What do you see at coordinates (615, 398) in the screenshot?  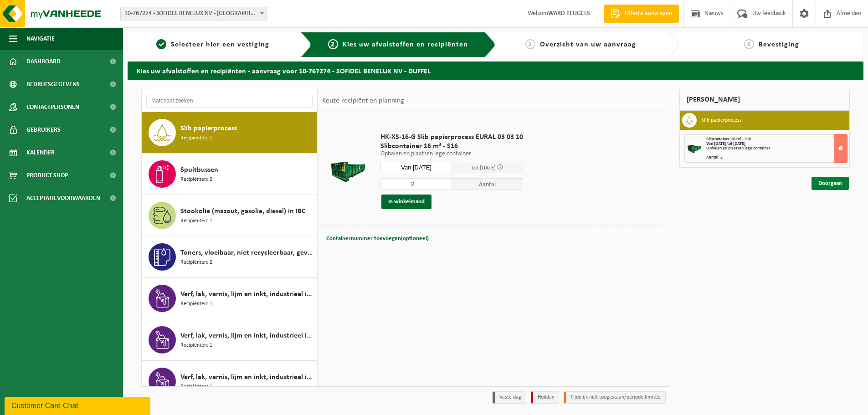 I see `li: Tijdelijk niet toegestaan/période limitée` at bounding box center [615, 398].